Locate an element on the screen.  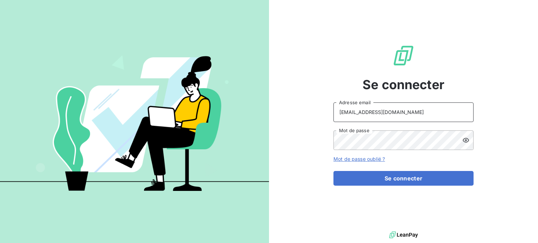
img: logo is located at coordinates (404, 235).